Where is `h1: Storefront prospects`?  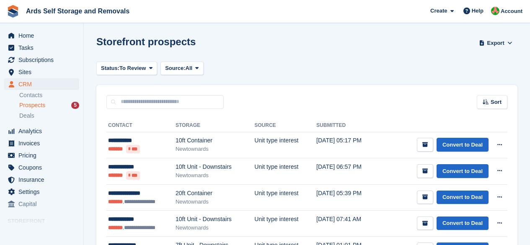 h1: Storefront prospects is located at coordinates (146, 42).